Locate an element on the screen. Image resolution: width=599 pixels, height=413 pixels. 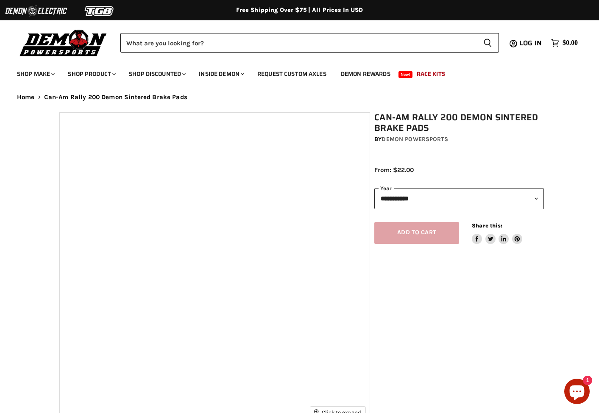
a: Demon Rewards is located at coordinates (365, 74).